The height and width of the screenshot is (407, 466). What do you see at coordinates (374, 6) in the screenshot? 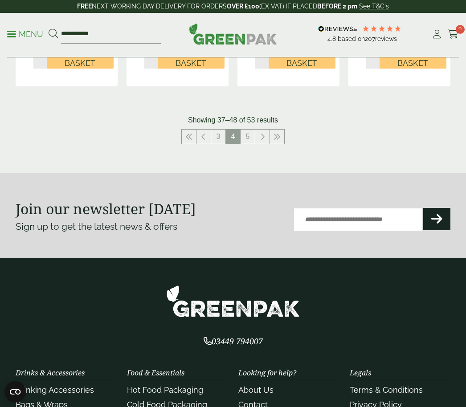
I see `a: See T&C's` at bounding box center [374, 6].